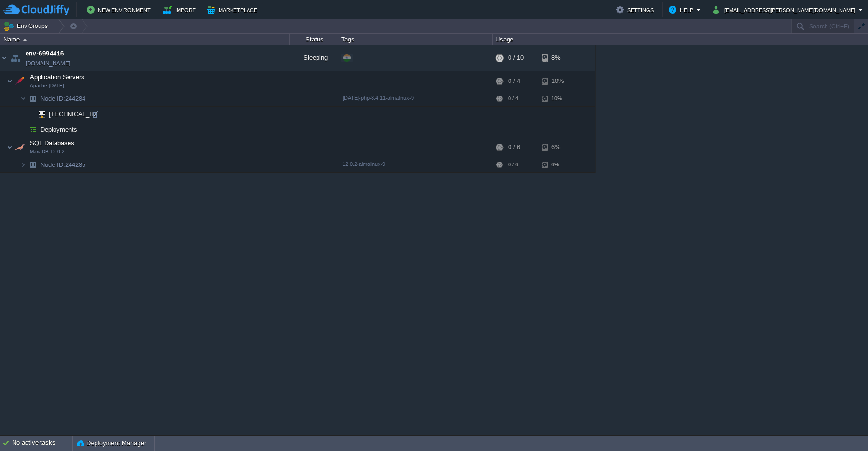 The width and height of the screenshot is (868, 451). I want to click on span: 12.0.2-almalinux-9, so click(364, 164).